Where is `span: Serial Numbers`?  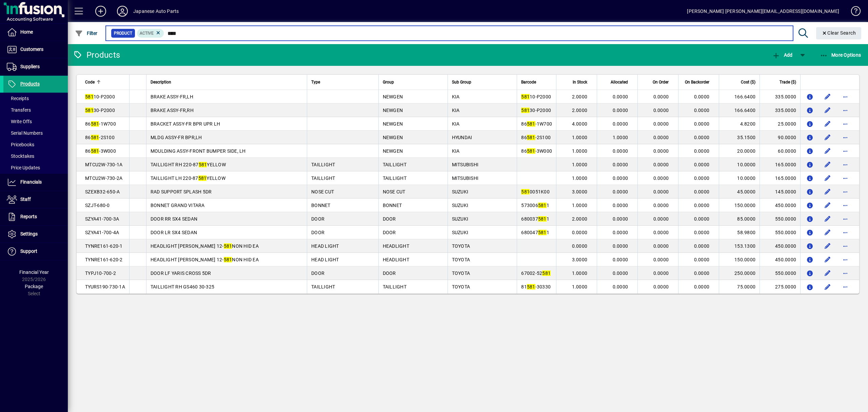
span: Serial Numbers is located at coordinates (24, 133).